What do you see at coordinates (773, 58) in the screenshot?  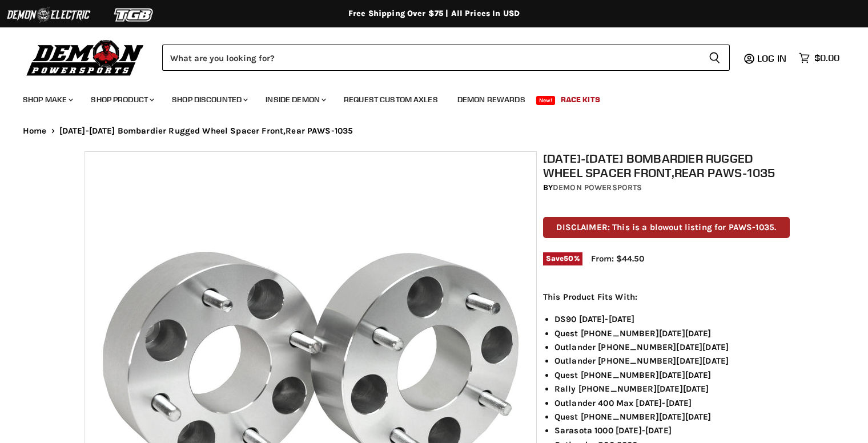 I see `a: Log in` at bounding box center [773, 58].